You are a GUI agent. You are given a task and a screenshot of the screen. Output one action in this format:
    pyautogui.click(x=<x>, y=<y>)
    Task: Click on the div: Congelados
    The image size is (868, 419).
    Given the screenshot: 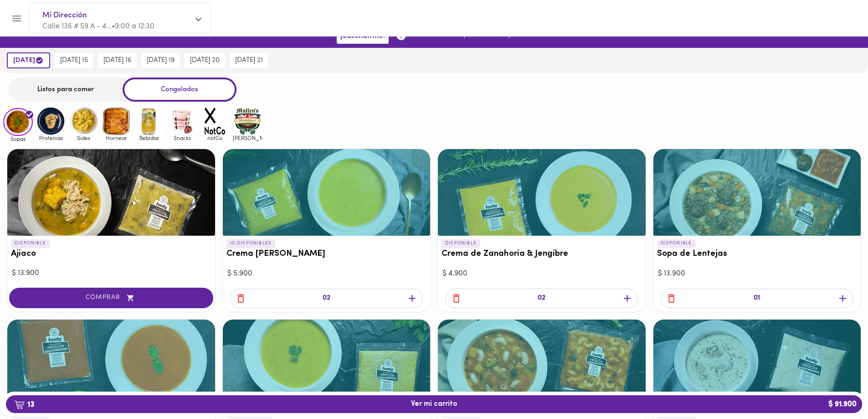 What is the action you would take?
    pyautogui.click(x=180, y=90)
    